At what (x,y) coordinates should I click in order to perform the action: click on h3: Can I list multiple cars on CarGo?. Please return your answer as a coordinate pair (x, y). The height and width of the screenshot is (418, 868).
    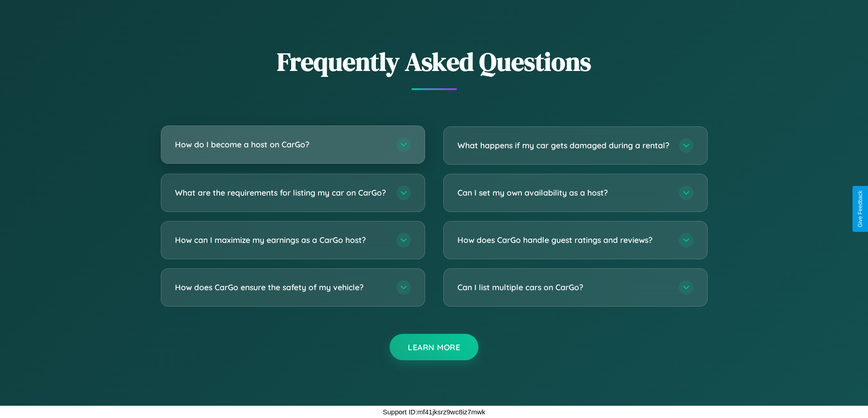
    Looking at the image, I should click on (564, 287).